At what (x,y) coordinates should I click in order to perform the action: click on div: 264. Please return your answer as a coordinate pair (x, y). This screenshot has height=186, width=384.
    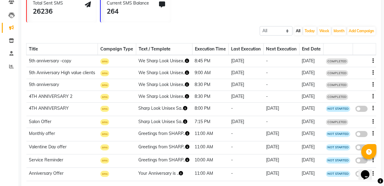
    Looking at the image, I should click on (128, 11).